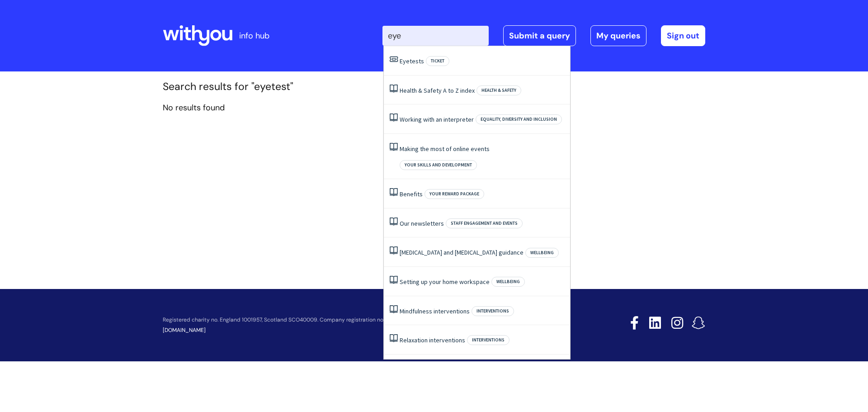 The height and width of the screenshot is (412, 868). Describe the element at coordinates (404, 61) in the screenshot. I see `span: Eye` at that location.